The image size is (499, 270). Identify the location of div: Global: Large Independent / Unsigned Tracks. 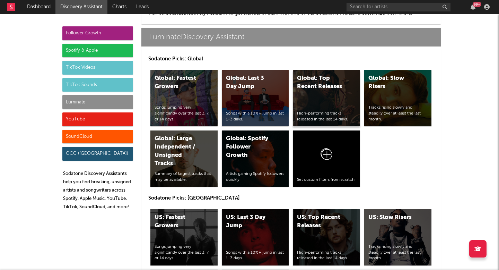
(178, 151).